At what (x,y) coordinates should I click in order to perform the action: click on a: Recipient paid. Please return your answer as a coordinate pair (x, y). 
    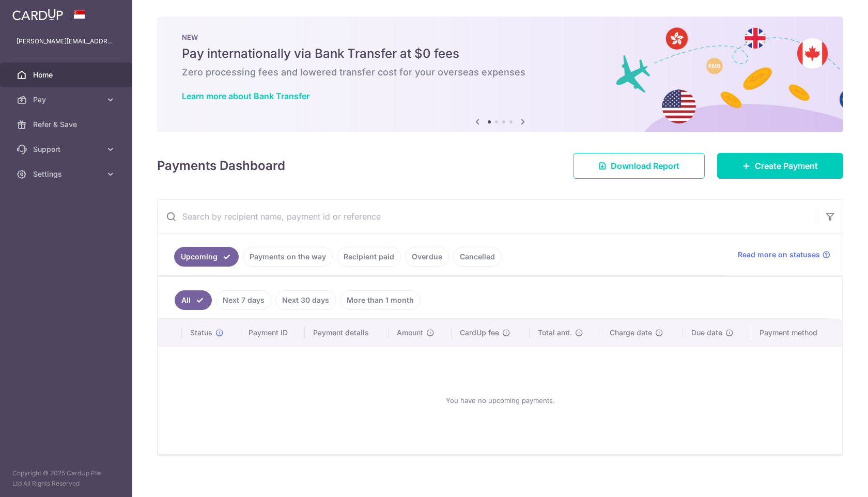
    Looking at the image, I should click on (369, 257).